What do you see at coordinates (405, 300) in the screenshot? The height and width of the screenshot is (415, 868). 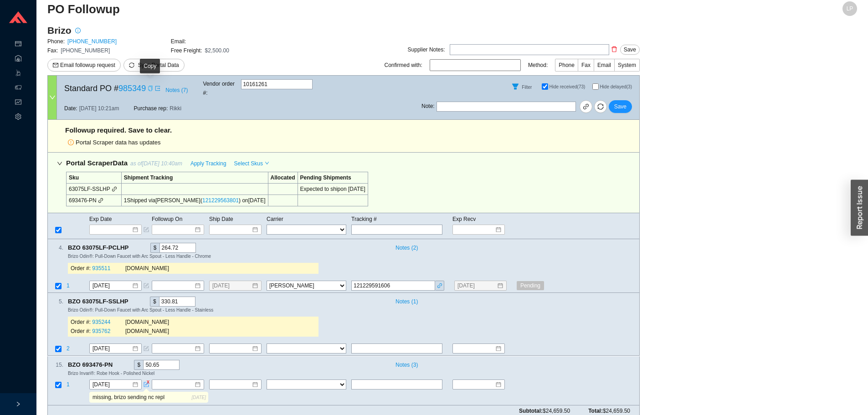 I see `button: Notes (1)` at bounding box center [405, 300].